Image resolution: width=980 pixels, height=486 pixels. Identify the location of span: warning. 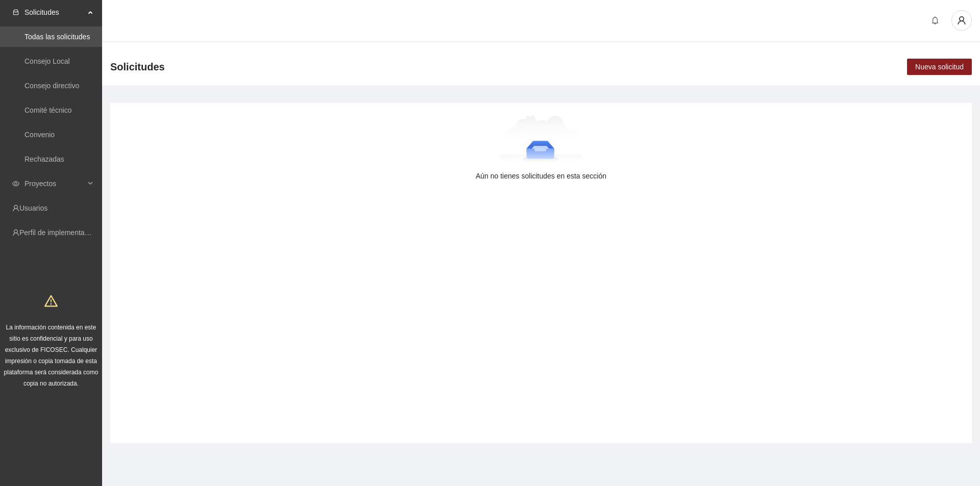
(51, 301).